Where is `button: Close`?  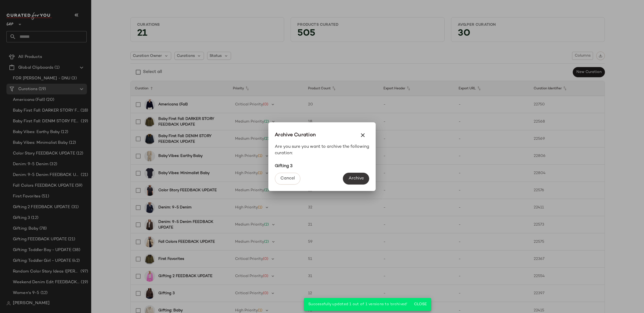
button: Close is located at coordinates (420, 304).